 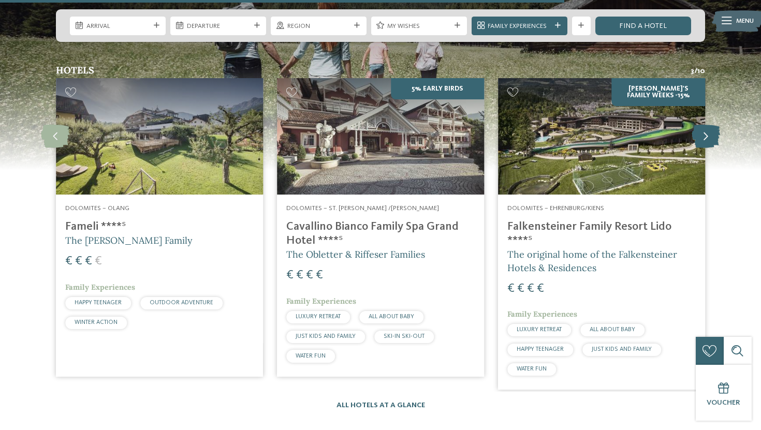 What do you see at coordinates (555, 208) in the screenshot?
I see `span: Dolomites – Ehrenburg/Kiens` at bounding box center [555, 208].